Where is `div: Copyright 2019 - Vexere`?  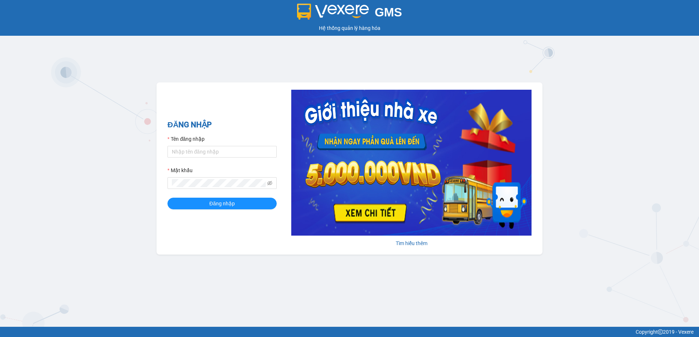
div: Copyright 2019 - Vexere is located at coordinates (350, 331).